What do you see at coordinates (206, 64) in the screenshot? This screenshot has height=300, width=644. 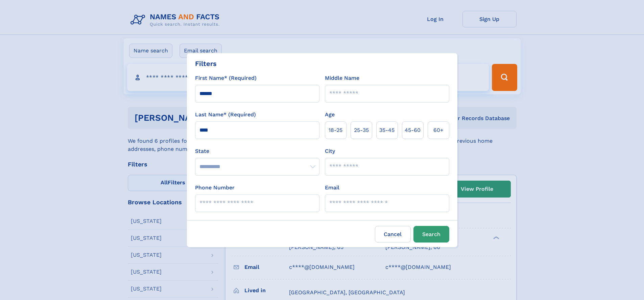 I see `div: Filters` at bounding box center [206, 64].